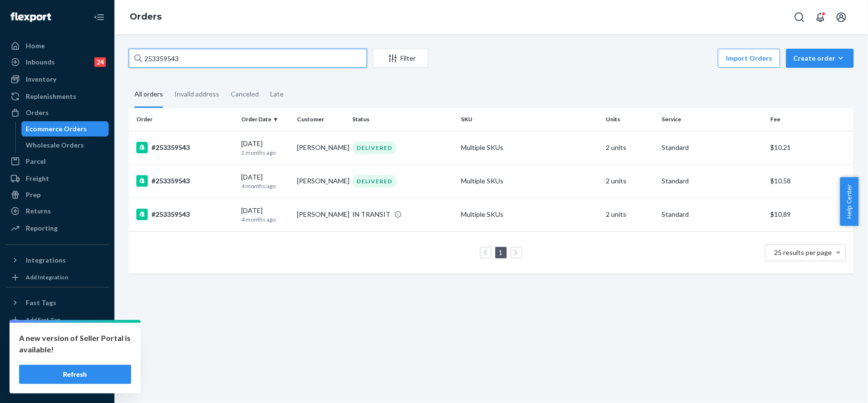  Describe the element at coordinates (58, 337) in the screenshot. I see `a: Settings` at that location.